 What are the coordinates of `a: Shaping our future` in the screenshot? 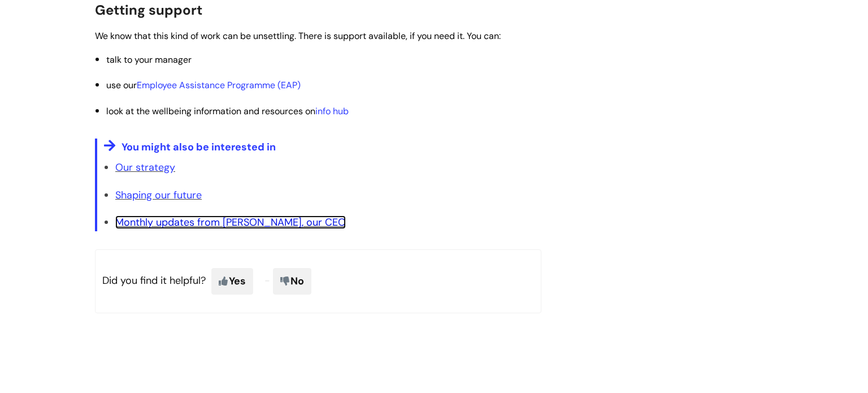 It's located at (158, 195).